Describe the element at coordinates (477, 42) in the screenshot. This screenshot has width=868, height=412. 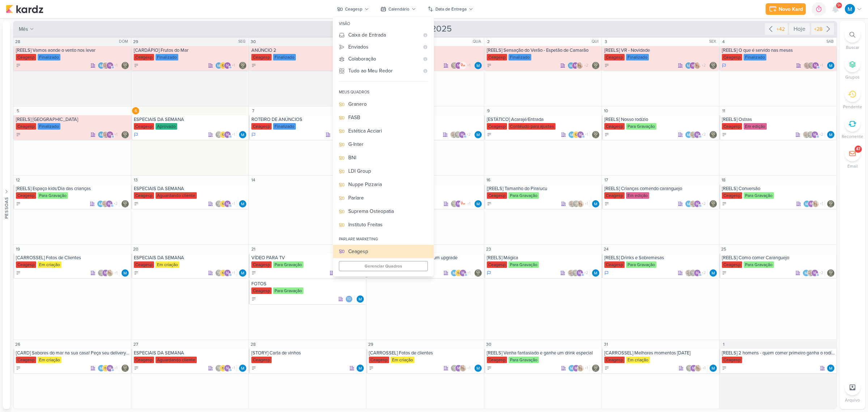
I see `div: QUA` at that location.